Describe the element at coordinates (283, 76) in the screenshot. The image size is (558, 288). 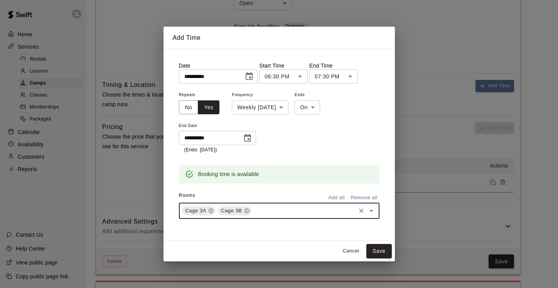
I see `div: 06:30 PM` at that location.